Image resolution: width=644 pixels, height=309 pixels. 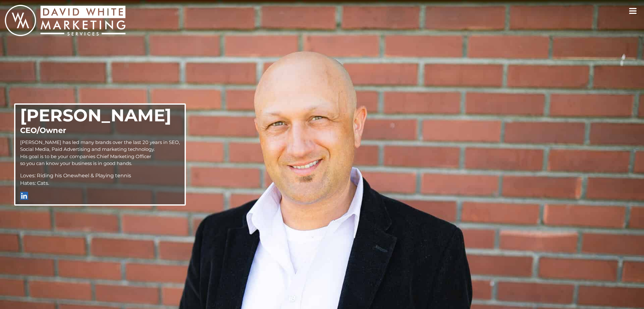 What do you see at coordinates (75, 175) in the screenshot?
I see `span: Loves: Riding his Onewheel & Playing tennis` at bounding box center [75, 175].